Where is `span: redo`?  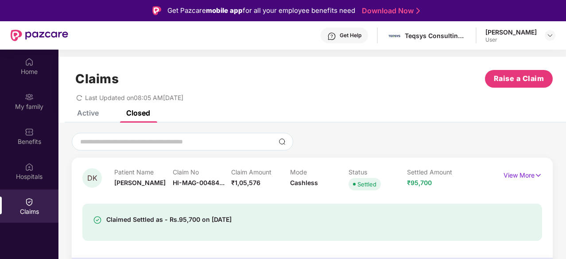 span: redo is located at coordinates (79, 98).